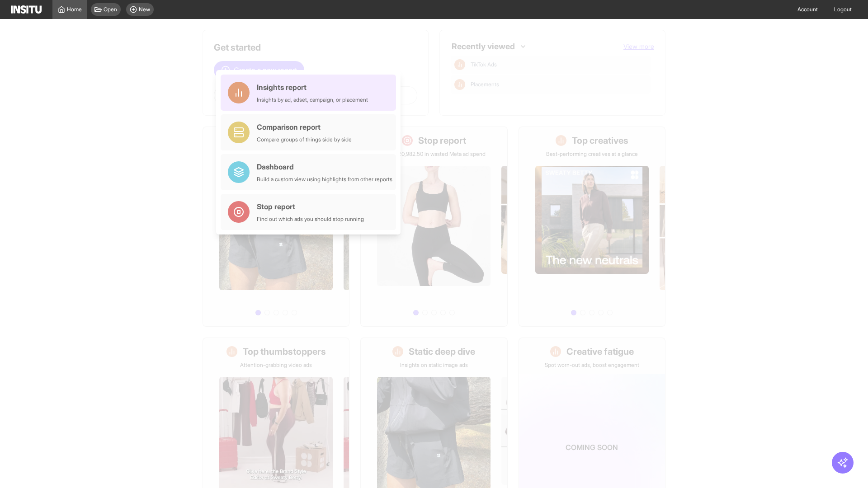 The height and width of the screenshot is (488, 868). I want to click on div: Comparison report, so click(304, 127).